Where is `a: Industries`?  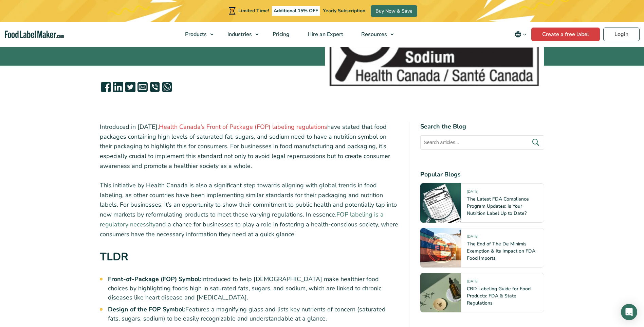 a: Industries is located at coordinates (240, 34).